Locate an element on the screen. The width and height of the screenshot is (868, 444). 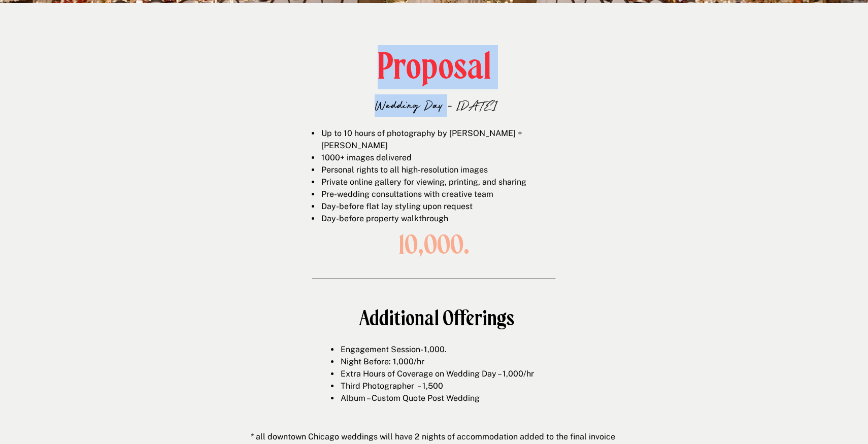
span: Engagement Session- 1,000. is located at coordinates (394, 350).